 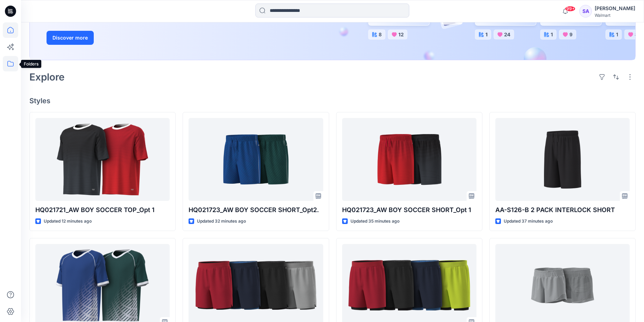 I want to click on a: AA-S126-B 2 PACK INTERLOCK SHORT, so click(x=562, y=160).